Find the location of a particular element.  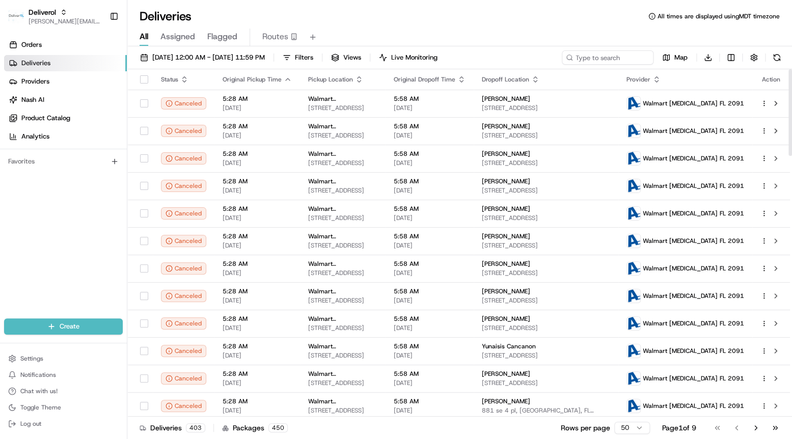

a: Nash AI is located at coordinates (65, 100).